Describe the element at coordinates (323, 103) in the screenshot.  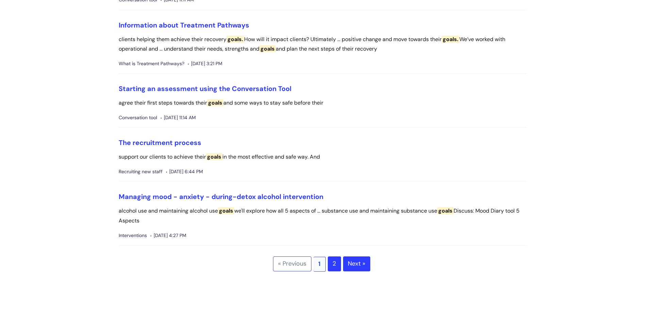
I see `p: agree their first steps towards their and some ways to stay safe before their` at that location.